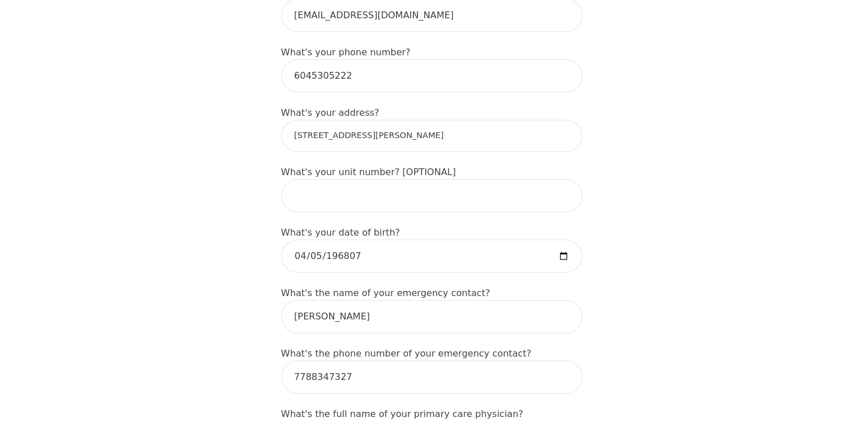  What do you see at coordinates (406, 353) in the screenshot?
I see `label: What's the phone number of your emergency contact?` at bounding box center [406, 353].